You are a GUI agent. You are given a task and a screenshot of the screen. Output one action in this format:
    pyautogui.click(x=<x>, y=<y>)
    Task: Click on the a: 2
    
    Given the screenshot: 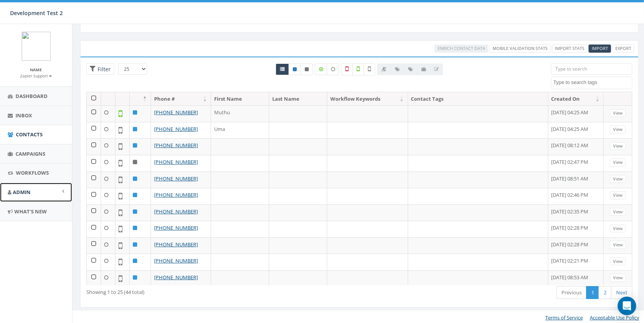 What is the action you would take?
    pyautogui.click(x=606, y=293)
    